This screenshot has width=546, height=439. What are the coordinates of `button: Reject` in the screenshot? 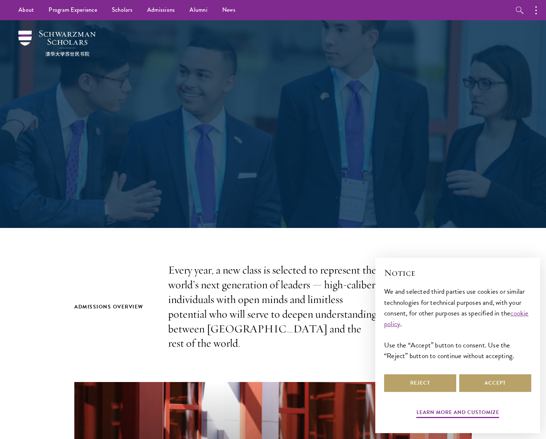 It's located at (420, 383).